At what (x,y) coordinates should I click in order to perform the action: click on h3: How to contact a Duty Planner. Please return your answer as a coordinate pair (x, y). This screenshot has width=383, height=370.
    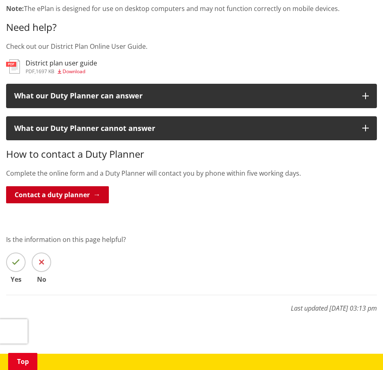
    Looking at the image, I should click on (192, 154).